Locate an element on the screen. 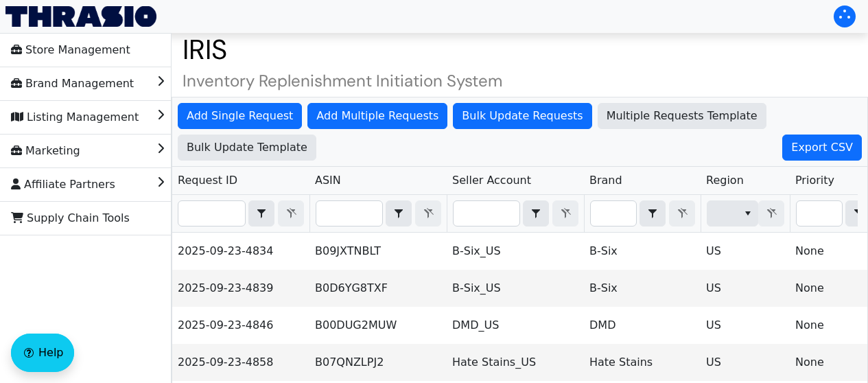 The image size is (868, 383). span: Add Single Request is located at coordinates (240, 116).